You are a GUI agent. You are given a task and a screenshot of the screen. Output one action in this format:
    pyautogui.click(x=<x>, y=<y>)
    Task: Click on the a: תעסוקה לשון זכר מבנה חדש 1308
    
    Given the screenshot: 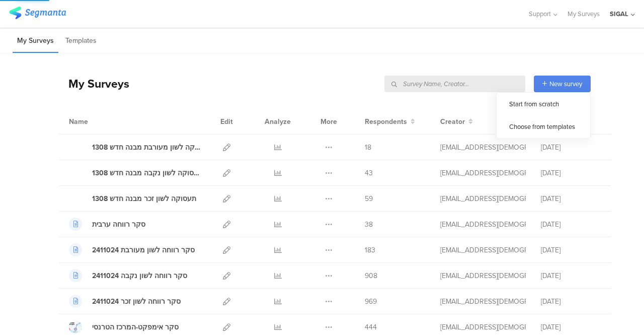 What is the action you would take?
    pyautogui.click(x=132, y=199)
    